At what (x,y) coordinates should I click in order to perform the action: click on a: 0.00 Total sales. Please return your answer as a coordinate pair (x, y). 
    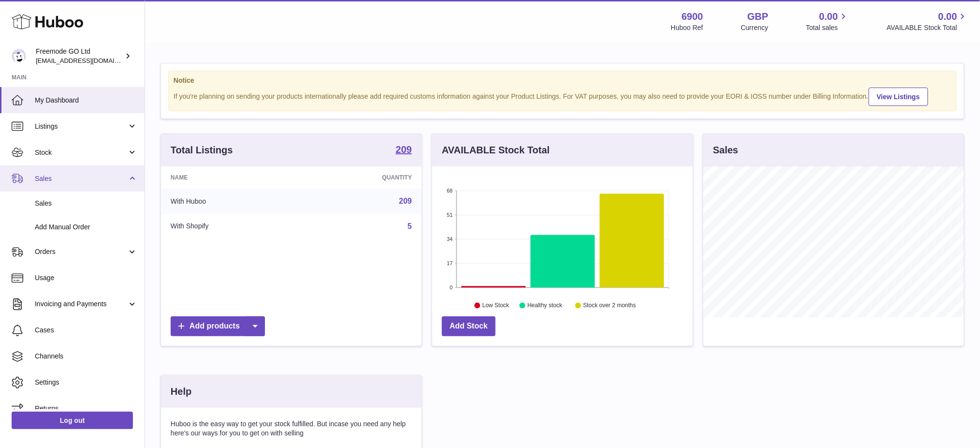
    Looking at the image, I should click on (827, 21).